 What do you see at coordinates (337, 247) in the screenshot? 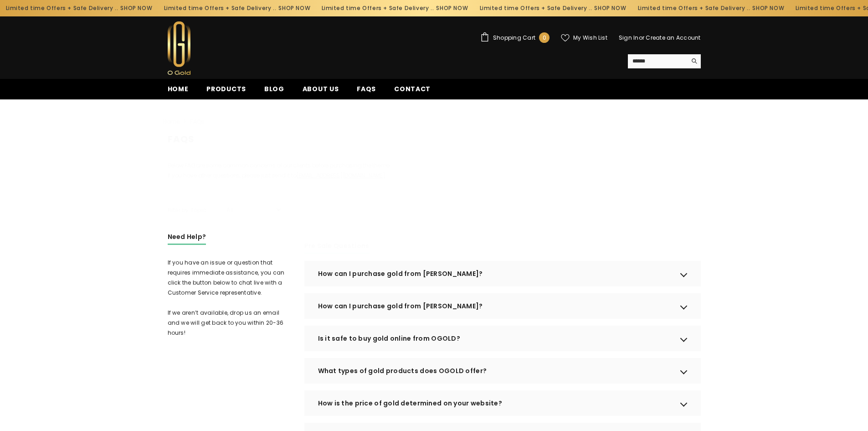
I see `h3: Pre Sale Questions` at bounding box center [337, 247].